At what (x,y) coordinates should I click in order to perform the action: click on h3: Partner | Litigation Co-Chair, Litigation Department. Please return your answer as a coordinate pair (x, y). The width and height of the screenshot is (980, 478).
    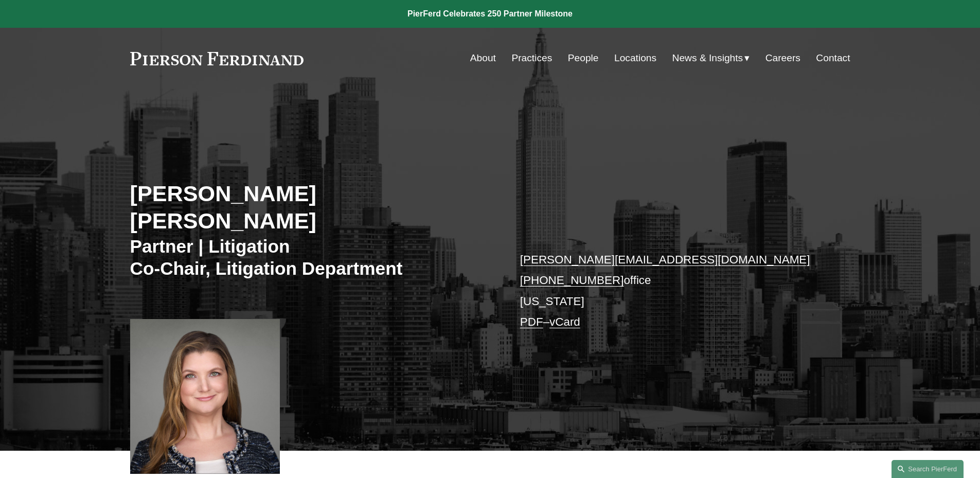
    Looking at the image, I should click on (310, 257).